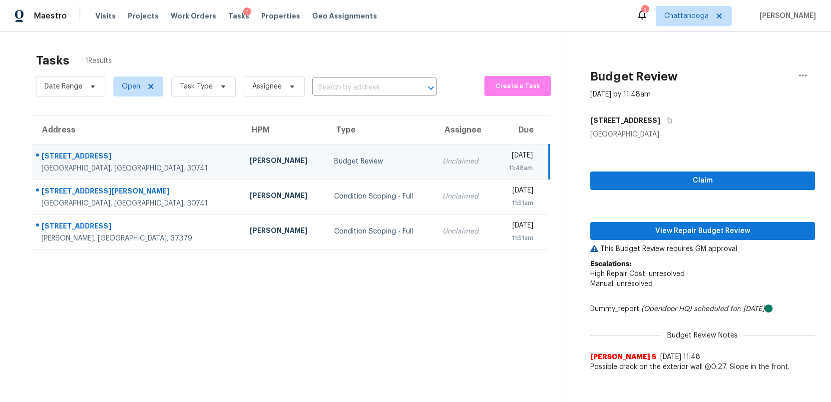 The image size is (831, 402). Describe the element at coordinates (380, 161) in the screenshot. I see `div: Budget Review` at that location.